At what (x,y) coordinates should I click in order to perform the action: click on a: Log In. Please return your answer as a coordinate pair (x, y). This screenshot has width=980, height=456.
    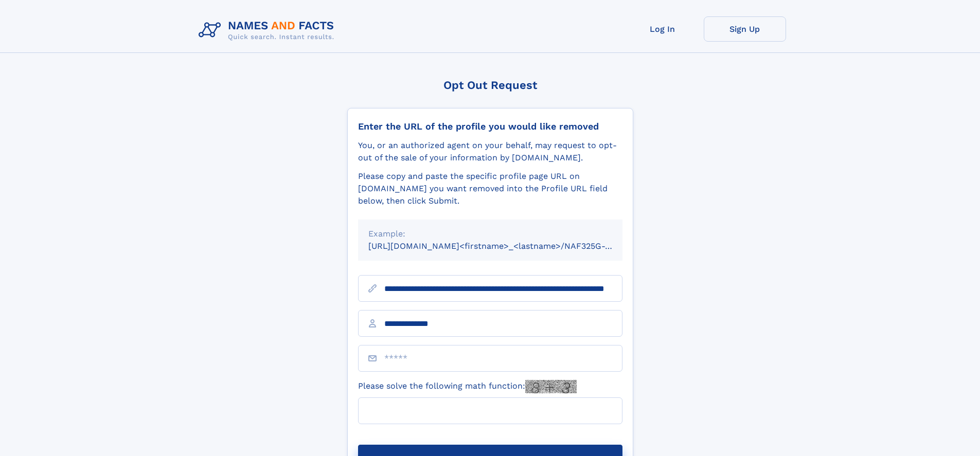
    Looking at the image, I should click on (663, 29).